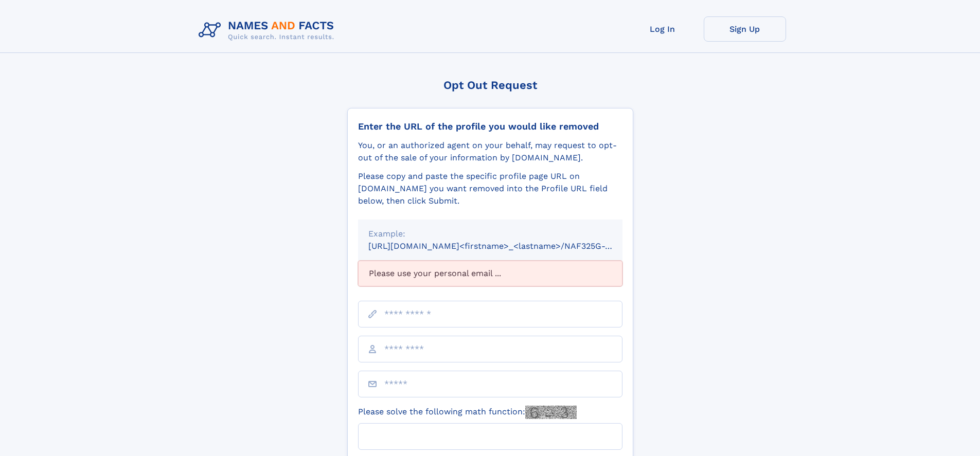  What do you see at coordinates (490, 274) in the screenshot?
I see `div: Please use your personal email ...` at bounding box center [490, 274].